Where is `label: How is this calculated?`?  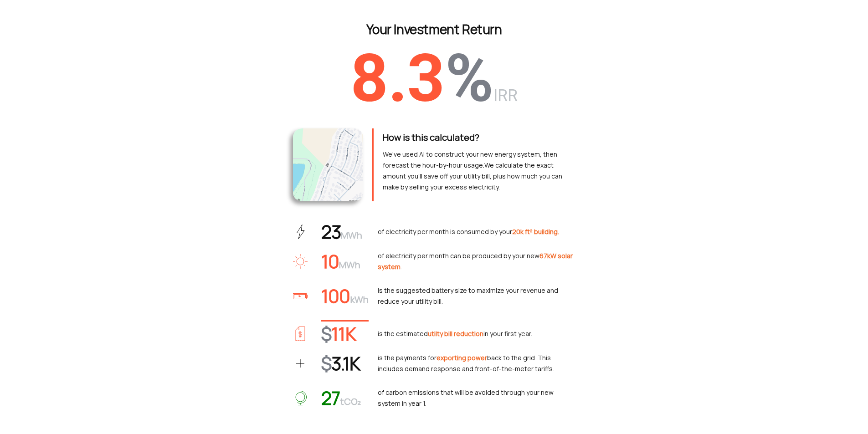
label: How is this calculated? is located at coordinates (479, 137).